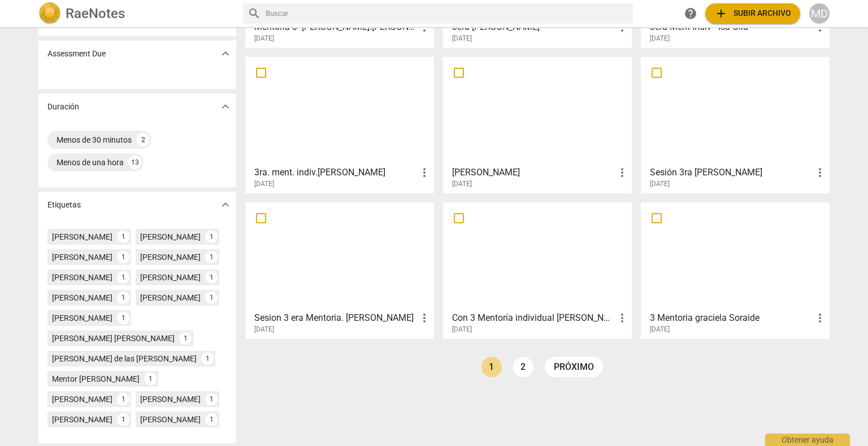 This screenshot has height=446, width=868. Describe the element at coordinates (94, 140) in the screenshot. I see `div: Menos de 30 minutos` at that location.